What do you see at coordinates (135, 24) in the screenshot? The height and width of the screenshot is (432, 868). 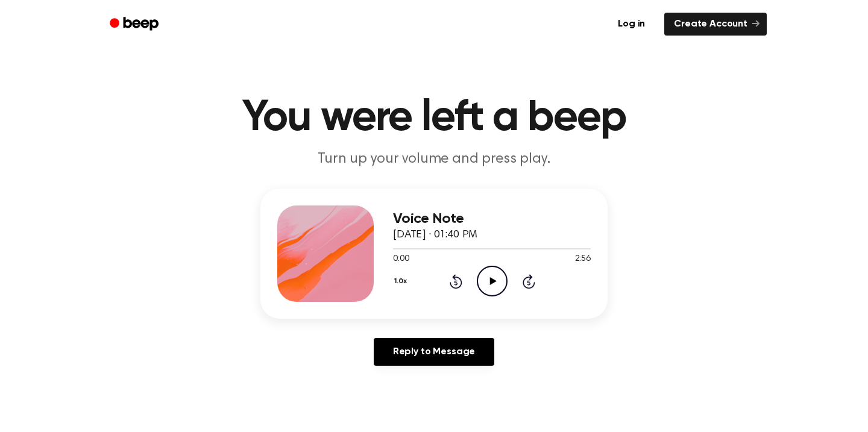 I see `a: Beep` at bounding box center [135, 24].